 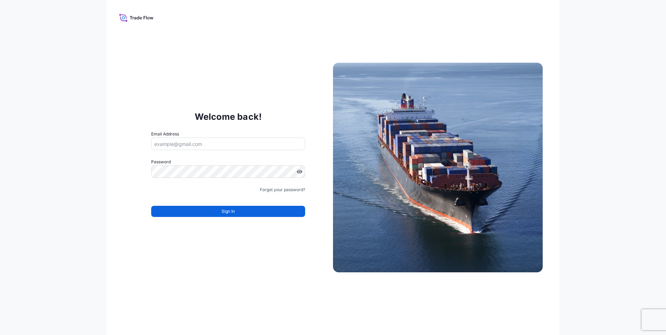 What do you see at coordinates (228, 117) in the screenshot?
I see `p: Welcome back!` at bounding box center [228, 117].